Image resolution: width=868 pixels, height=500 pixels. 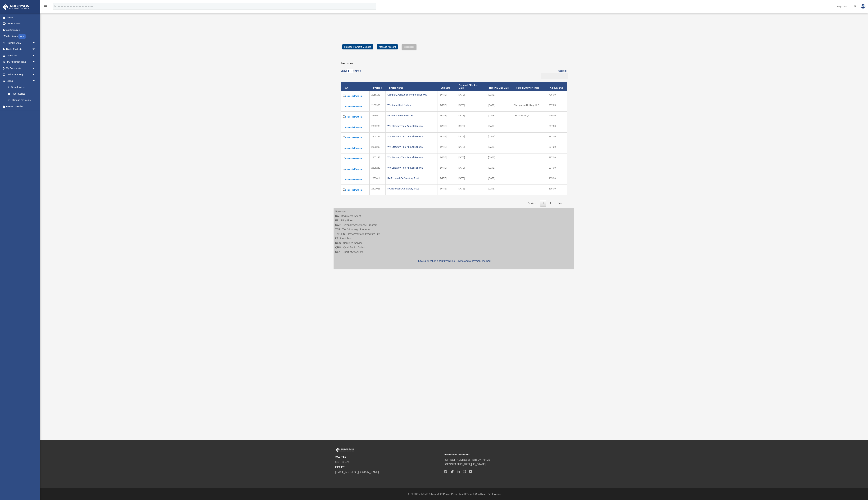 What do you see at coordinates (494, 494) in the screenshot?
I see `a: Pay Invoices` at bounding box center [494, 494].